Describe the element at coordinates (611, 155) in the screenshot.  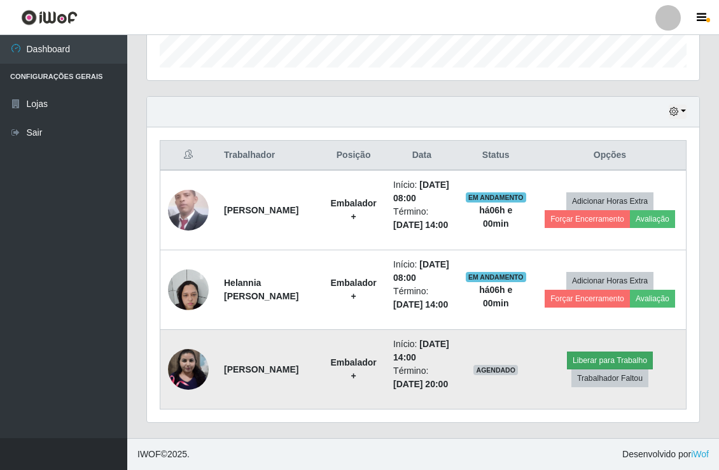
I see `th: Opções` at that location.